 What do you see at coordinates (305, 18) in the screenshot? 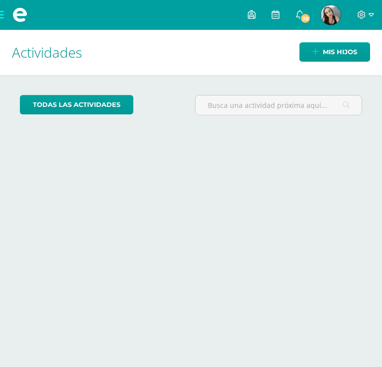
I see `span: 38` at bounding box center [305, 18].